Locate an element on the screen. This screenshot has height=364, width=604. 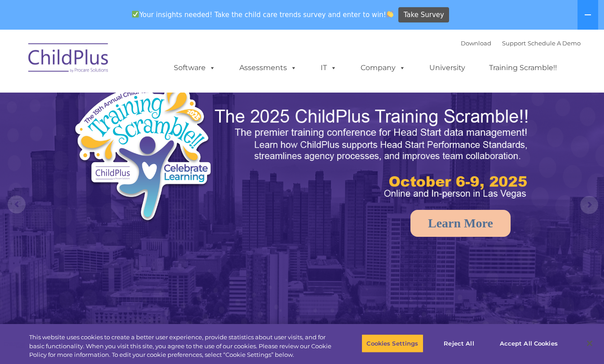
a: University is located at coordinates (447, 68).